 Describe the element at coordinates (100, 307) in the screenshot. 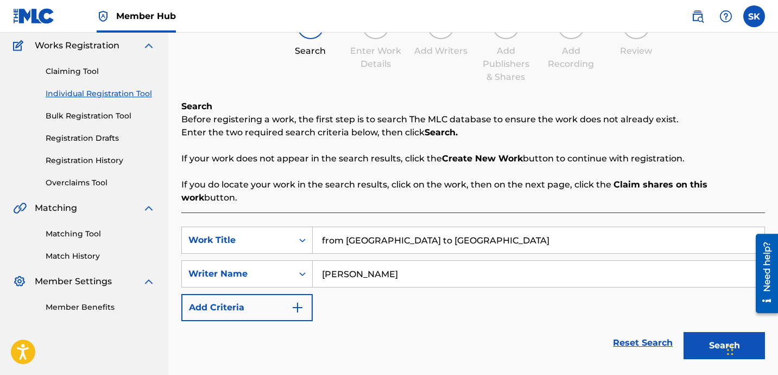

I see `a: Member Benefits` at that location.